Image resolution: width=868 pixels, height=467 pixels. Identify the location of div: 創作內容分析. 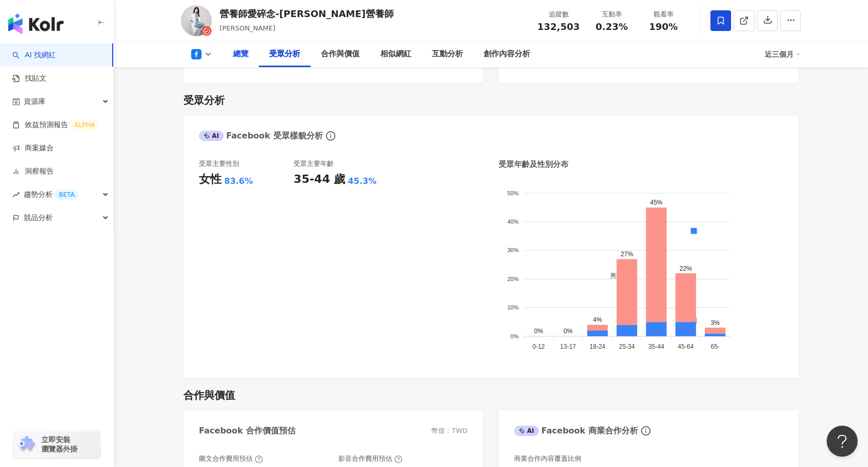
(507, 54).